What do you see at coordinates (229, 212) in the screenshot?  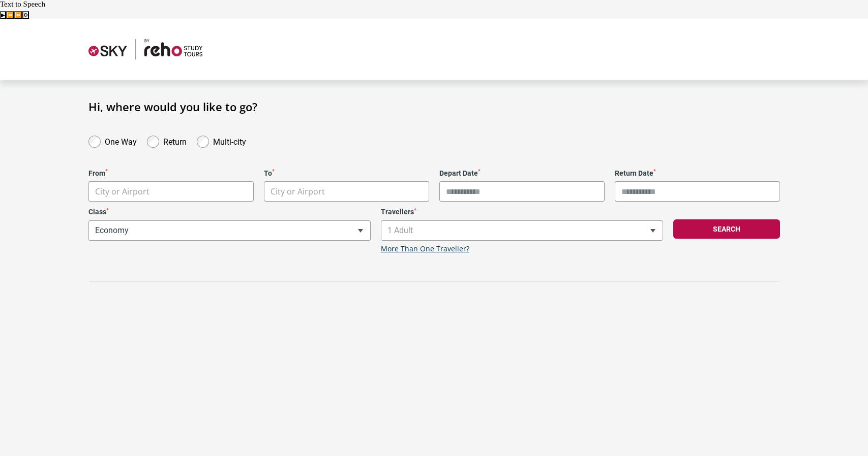 I see `label: Class` at bounding box center [229, 212].